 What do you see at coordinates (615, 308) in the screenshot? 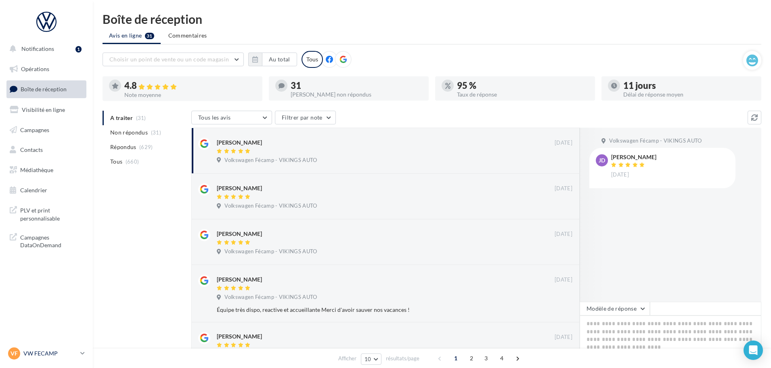
I see `button: Modèle de réponse` at bounding box center [615, 308].